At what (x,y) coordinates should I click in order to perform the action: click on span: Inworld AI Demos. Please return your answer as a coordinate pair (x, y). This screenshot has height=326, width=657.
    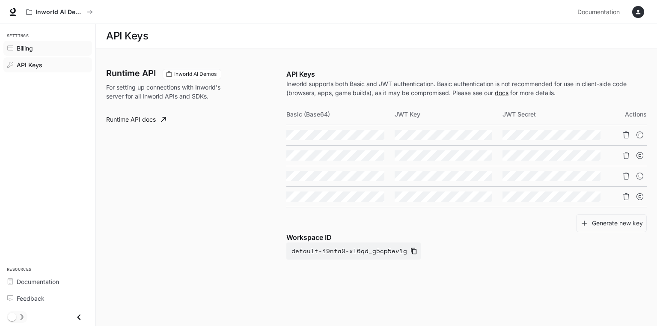
    Looking at the image, I should click on (195, 74).